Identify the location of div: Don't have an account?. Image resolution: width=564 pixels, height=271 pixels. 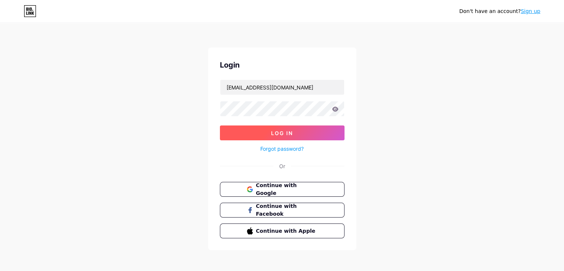
(500, 11).